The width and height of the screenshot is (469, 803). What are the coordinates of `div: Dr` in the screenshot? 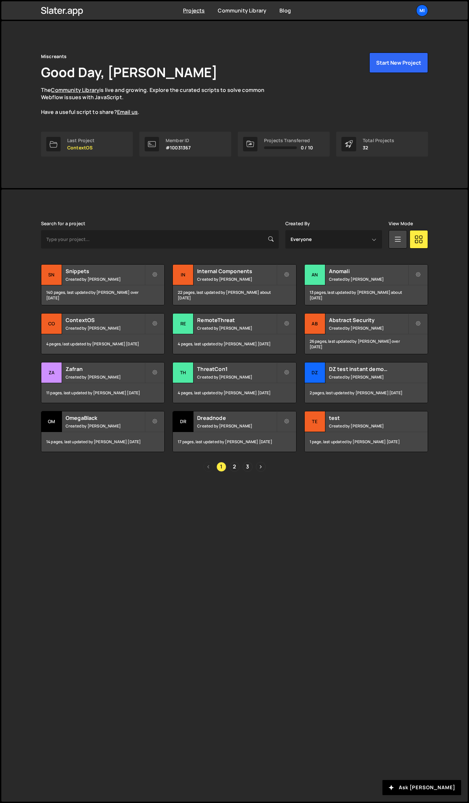 It's located at (183, 421).